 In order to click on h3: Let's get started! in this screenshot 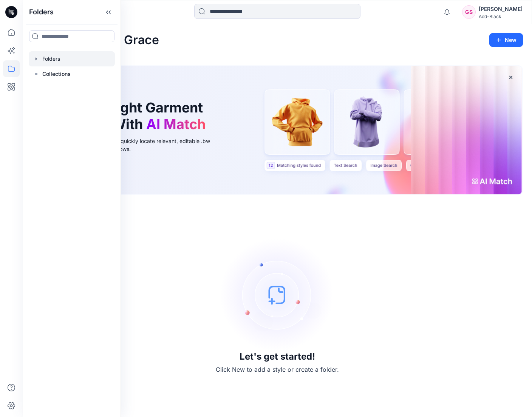, I will do `click(277, 357)`.